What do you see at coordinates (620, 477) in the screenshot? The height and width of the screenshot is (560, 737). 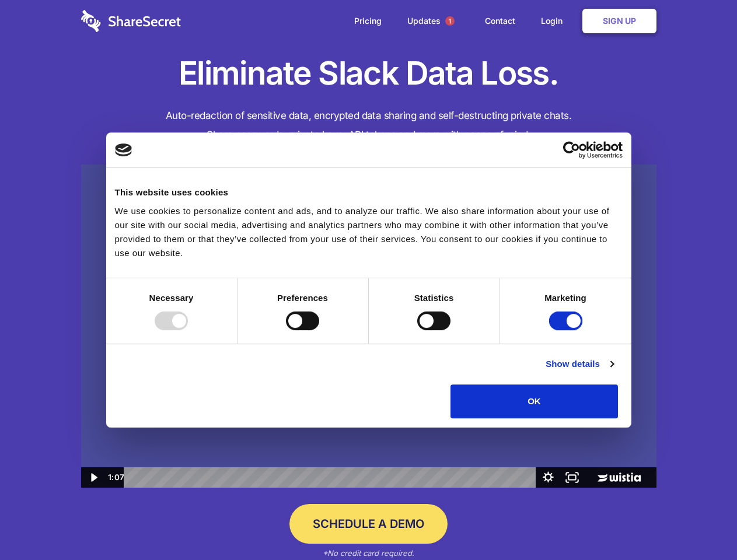 I see `a: Wistia Logo -- Learn More` at bounding box center [620, 477].